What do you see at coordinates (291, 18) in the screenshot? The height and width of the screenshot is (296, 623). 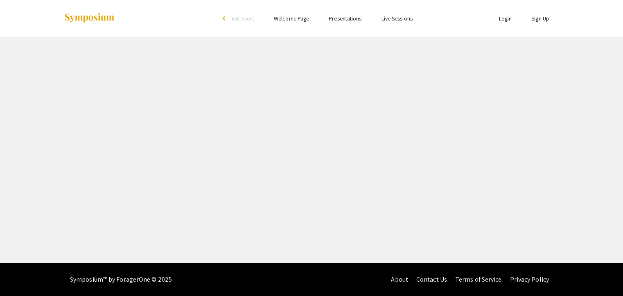 I see `a: Welcome Page` at bounding box center [291, 18].